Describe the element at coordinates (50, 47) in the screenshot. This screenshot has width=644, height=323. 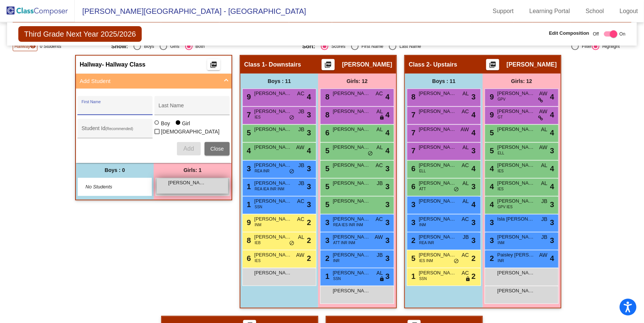
I see `span: 0 Students` at that location.